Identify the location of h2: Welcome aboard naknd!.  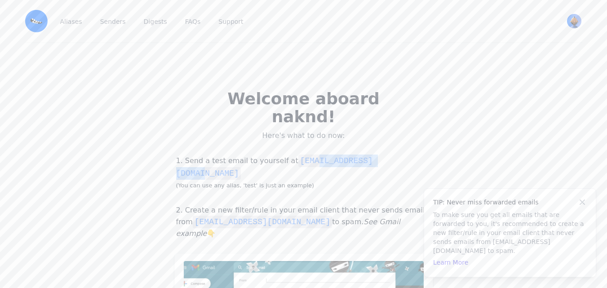
(304, 108).